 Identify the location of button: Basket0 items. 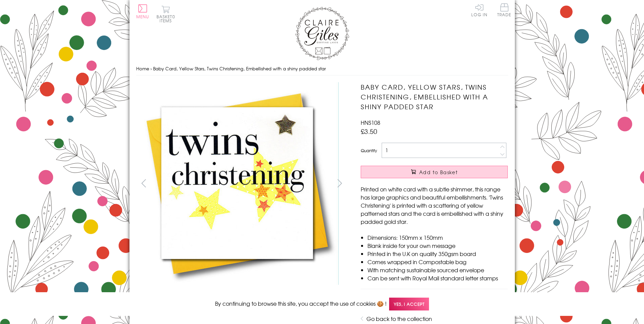
(166, 14).